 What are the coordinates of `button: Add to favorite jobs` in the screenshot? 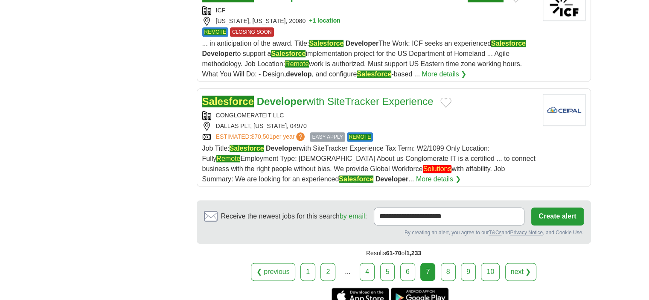 It's located at (446, 102).